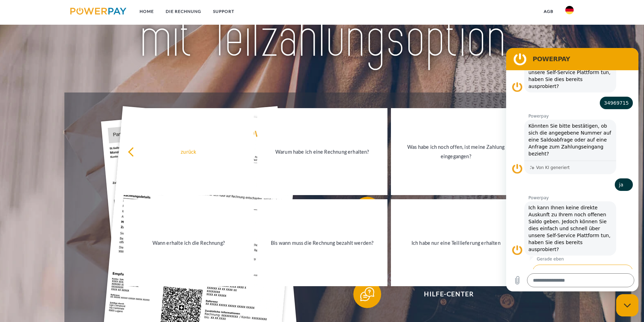 Image resolution: width=644 pixels, height=322 pixels. I want to click on span: Ich kann Ihnen keine direkte Auskunft zu Ihrem noch offenen Saldo geben. Jedoch können Sie dies e..., so click(64, 180).